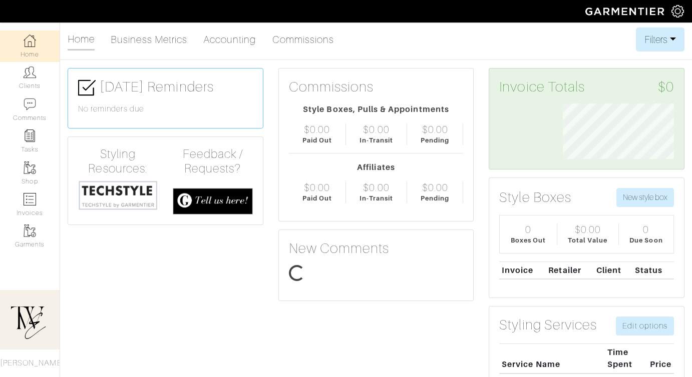 The image size is (692, 377). What do you see at coordinates (376, 168) in the screenshot?
I see `div: Affiliates` at bounding box center [376, 168].